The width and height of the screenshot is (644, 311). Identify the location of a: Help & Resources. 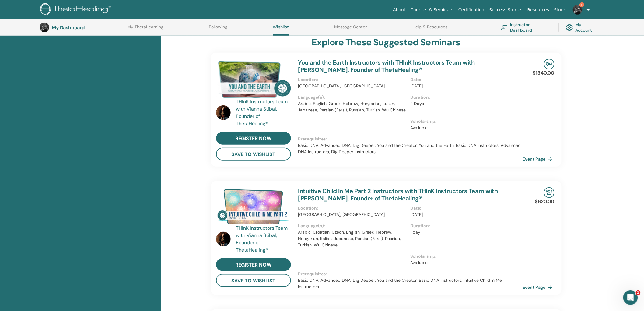
(430, 29).